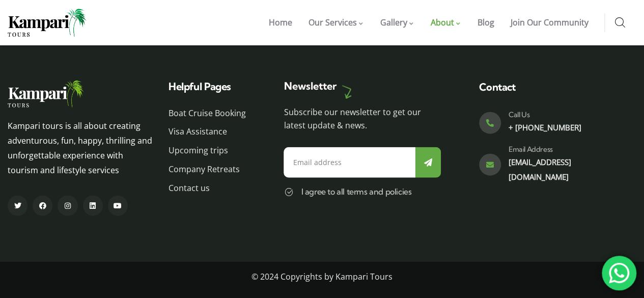 This screenshot has width=644, height=298. What do you see at coordinates (213, 150) in the screenshot?
I see `a: Upcoming trips` at bounding box center [213, 150].